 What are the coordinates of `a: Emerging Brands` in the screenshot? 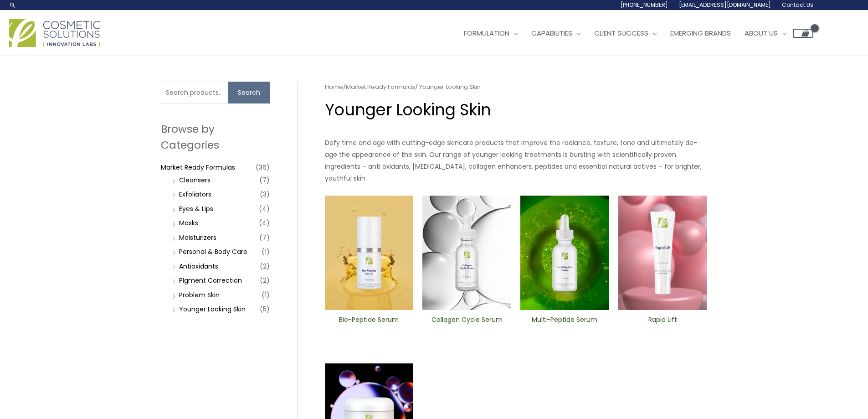 It's located at (701, 33).